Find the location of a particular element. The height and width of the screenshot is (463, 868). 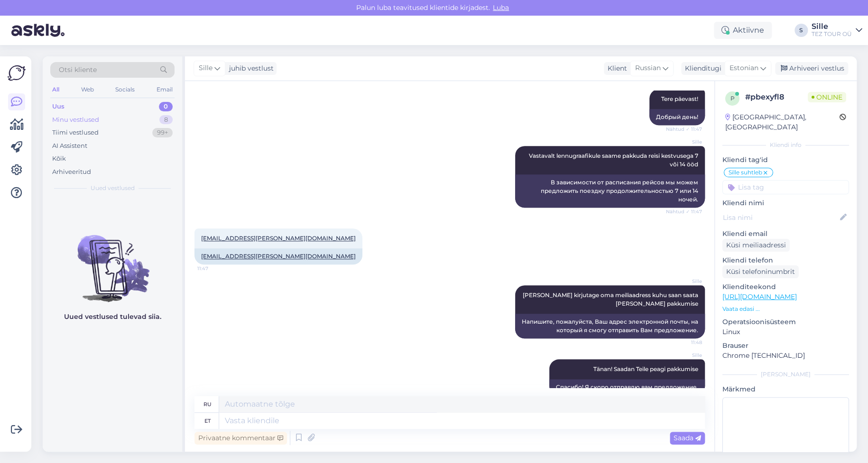

div: # pbexyfl8 is located at coordinates (776, 98).